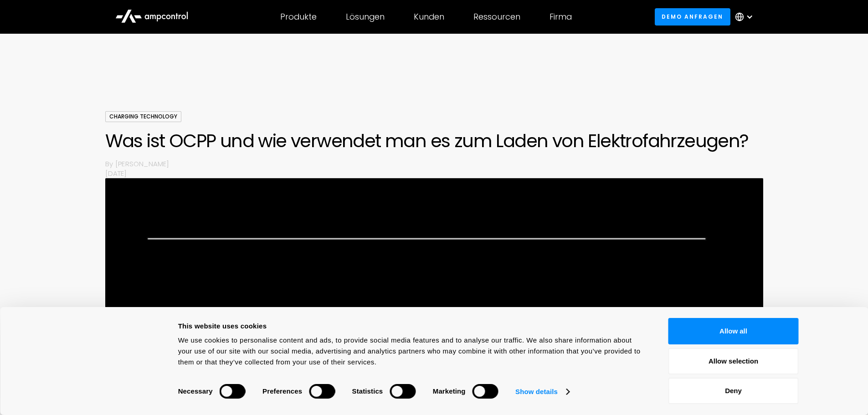 Image resolution: width=868 pixels, height=415 pixels. Describe the element at coordinates (429, 17) in the screenshot. I see `div: Kunden` at that location.